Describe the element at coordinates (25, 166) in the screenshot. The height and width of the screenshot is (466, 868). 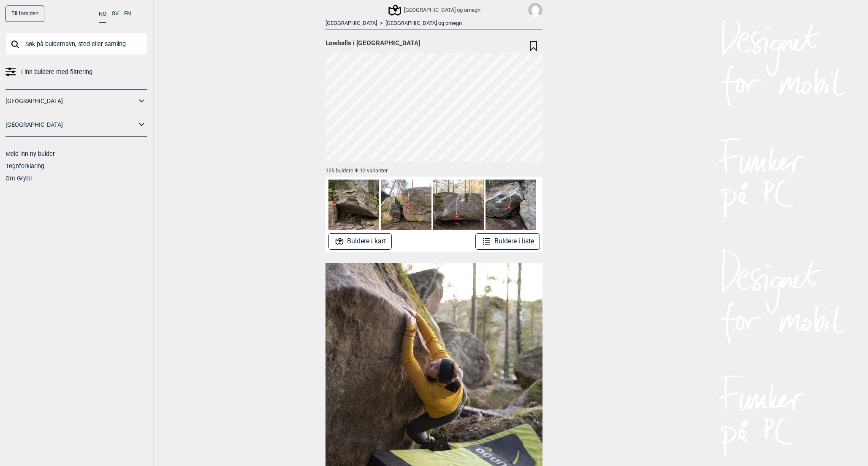
I see `a: Tegnforklaring` at that location.